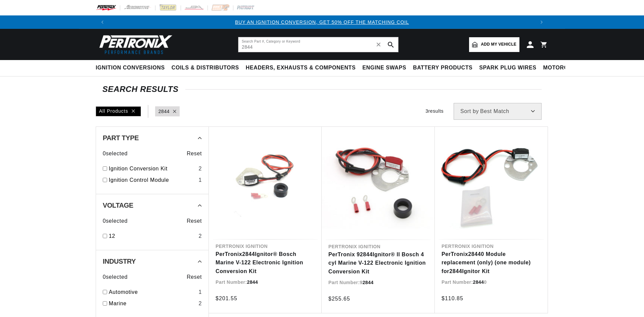  What do you see at coordinates (542, 22) in the screenshot?
I see `button: Translation missing: en.sections.announcements.next_announcement` at bounding box center [542, 22].